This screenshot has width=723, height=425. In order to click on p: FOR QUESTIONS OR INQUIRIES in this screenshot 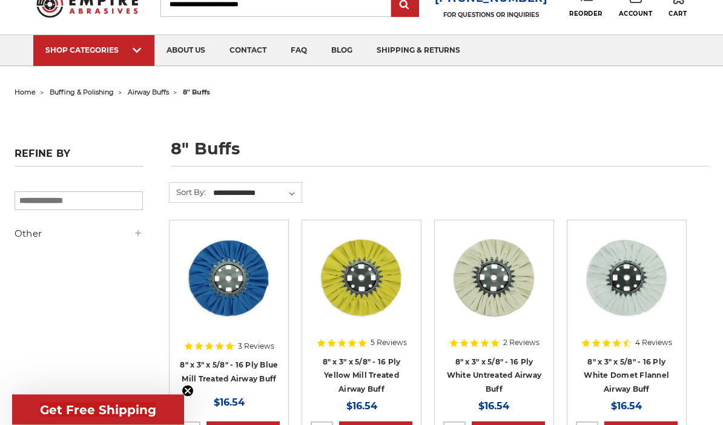, I will do `click(491, 15)`.